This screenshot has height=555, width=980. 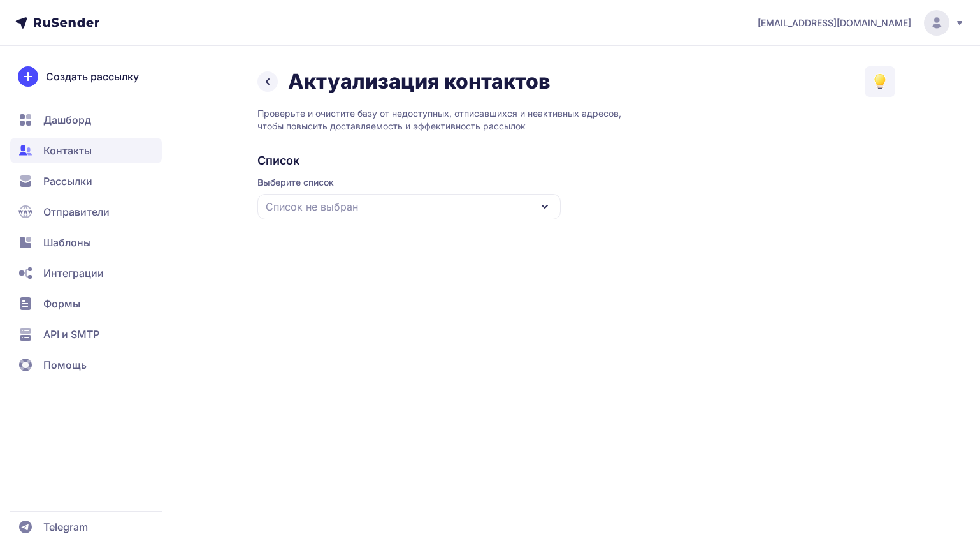 What do you see at coordinates (577, 161) in the screenshot?
I see `h2: Список` at bounding box center [577, 161].